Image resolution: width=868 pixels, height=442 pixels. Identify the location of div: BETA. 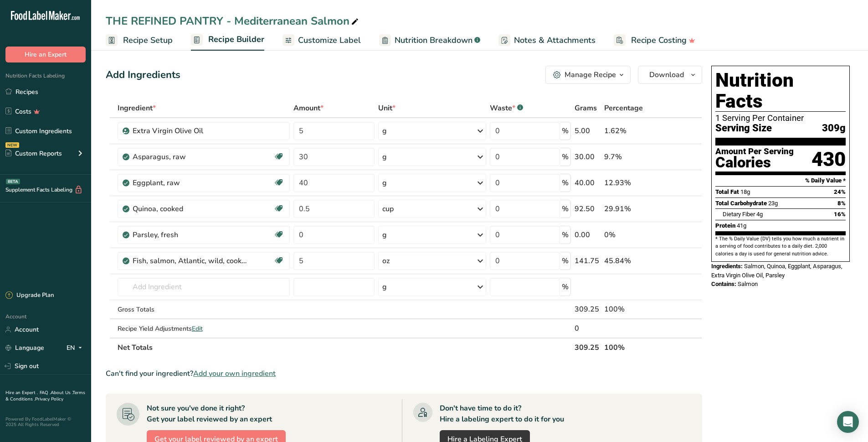
(12, 181).